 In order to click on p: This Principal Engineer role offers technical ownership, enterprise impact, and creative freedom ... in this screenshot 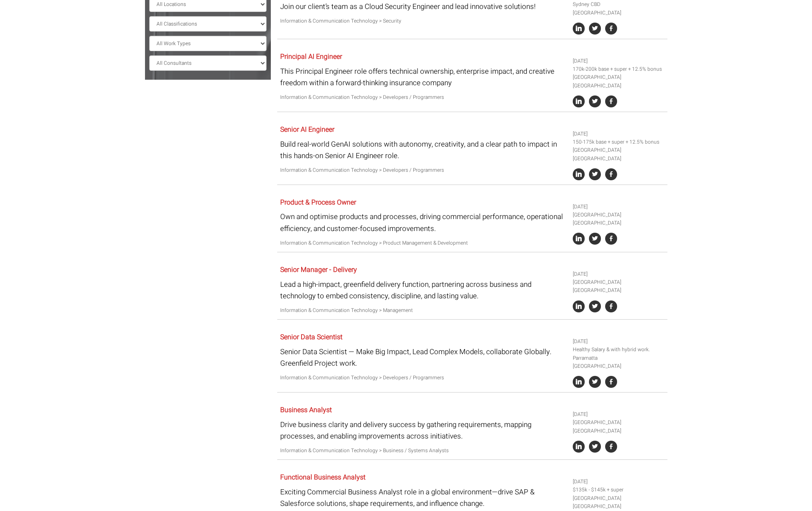, I will do `click(423, 77)`.